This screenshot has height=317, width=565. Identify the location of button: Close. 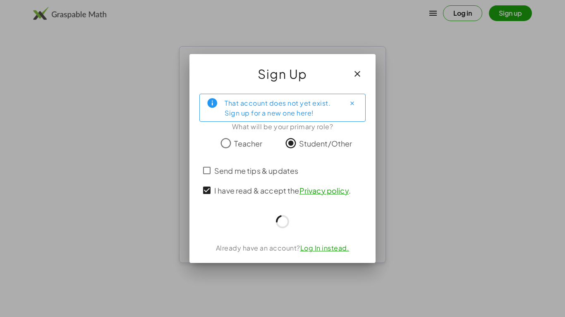
(352, 103).